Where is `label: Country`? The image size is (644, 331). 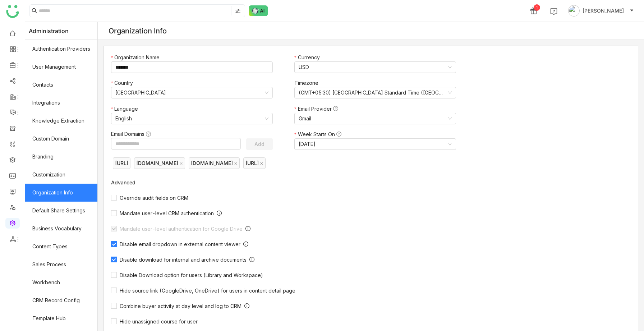
label: Country is located at coordinates (124, 83).